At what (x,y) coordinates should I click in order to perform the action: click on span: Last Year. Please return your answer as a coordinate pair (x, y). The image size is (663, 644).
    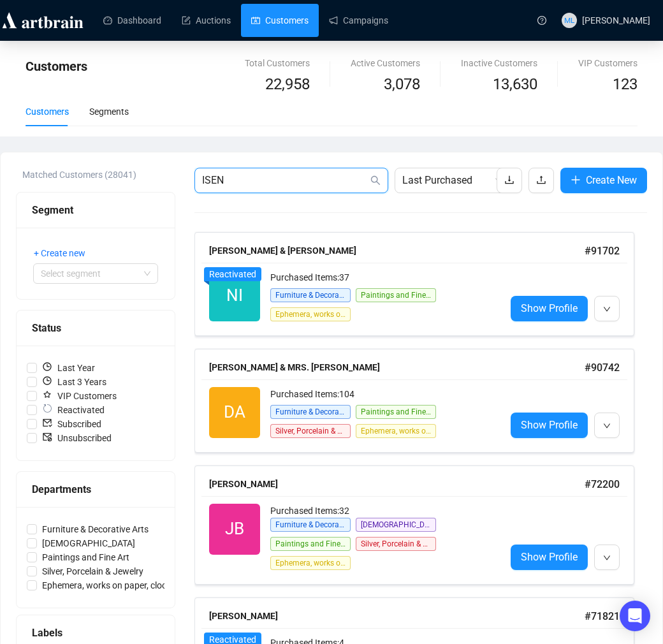
    Looking at the image, I should click on (68, 367).